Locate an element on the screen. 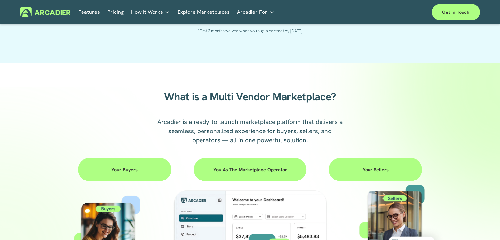 This screenshot has height=240, width=500. p: Arcadier is a ready-to-launch marketplace platform that delivers a seamless, personalized experie... is located at coordinates (250, 131).